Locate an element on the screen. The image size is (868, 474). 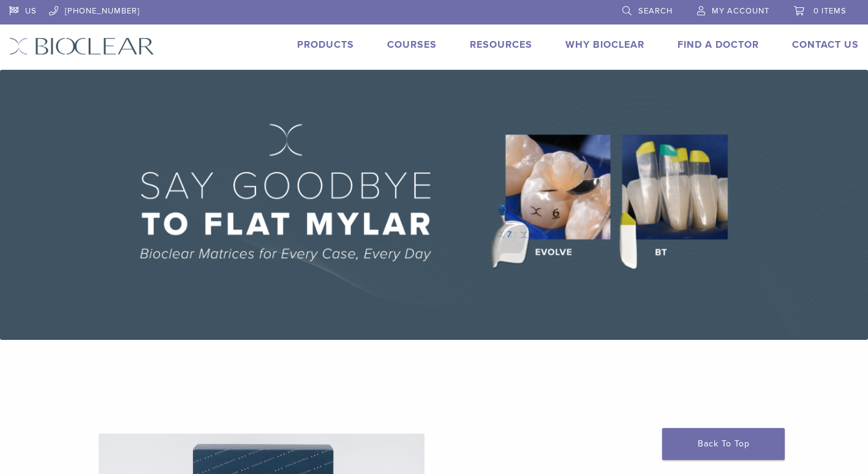
a: Resources is located at coordinates (501, 45).